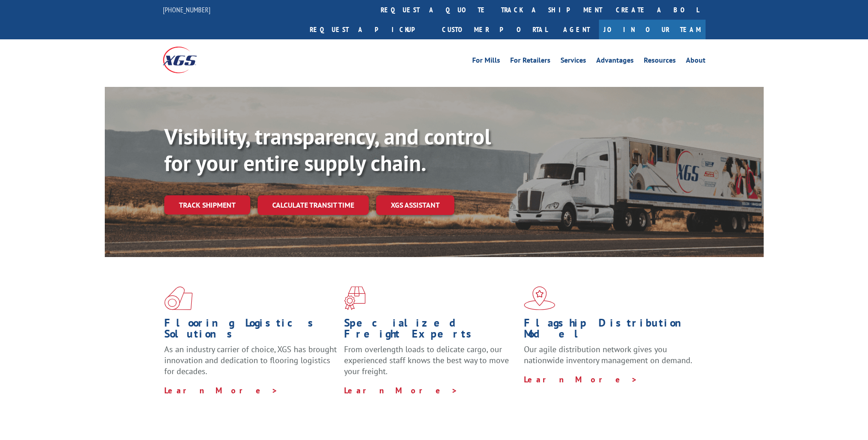 Image resolution: width=868 pixels, height=440 pixels. I want to click on img: xgs-icon-total-supply-chain-intelligence-red, so click(178, 299).